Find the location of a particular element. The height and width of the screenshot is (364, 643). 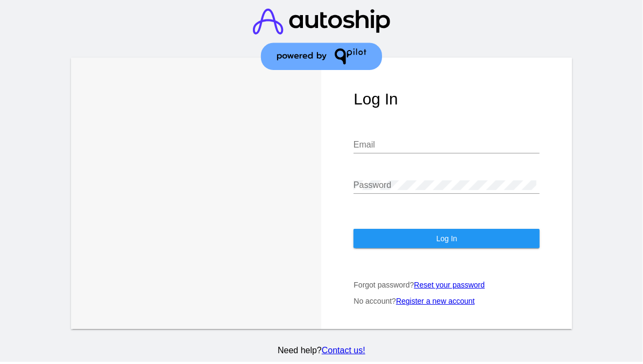

button: Log In is located at coordinates (447, 238).